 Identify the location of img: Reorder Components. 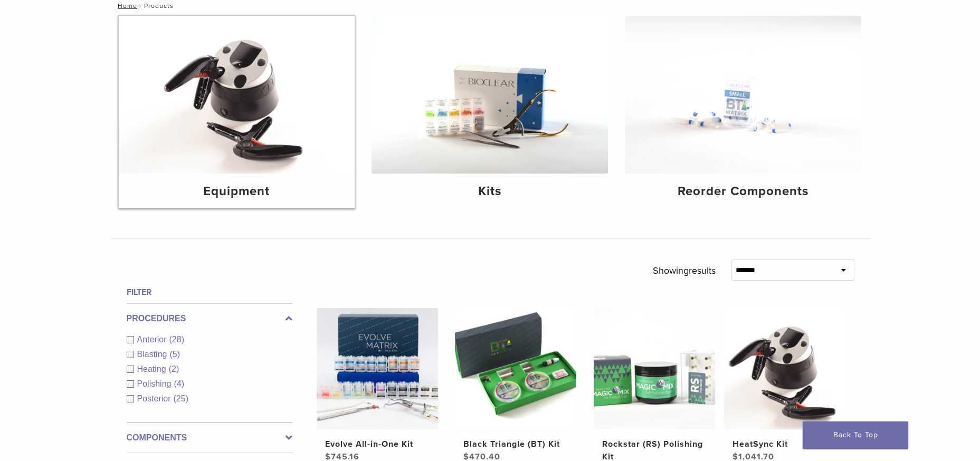
(743, 94).